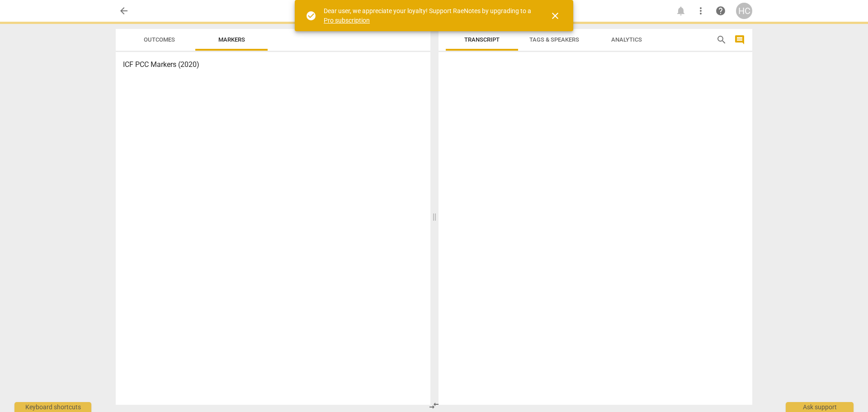  I want to click on span: Transcript, so click(482, 39).